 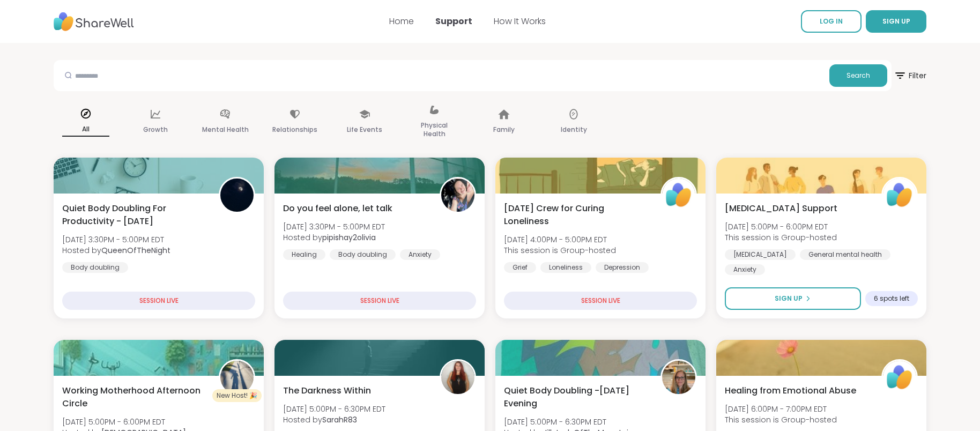 What do you see at coordinates (237, 196) in the screenshot?
I see `img: QueenOfTheNight` at bounding box center [237, 196].